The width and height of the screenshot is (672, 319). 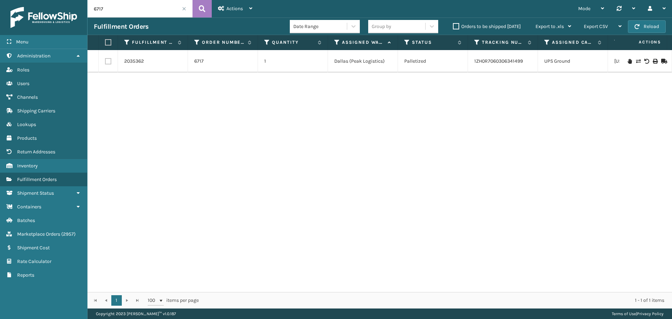 I want to click on a: Privacy Policy, so click(x=650, y=314).